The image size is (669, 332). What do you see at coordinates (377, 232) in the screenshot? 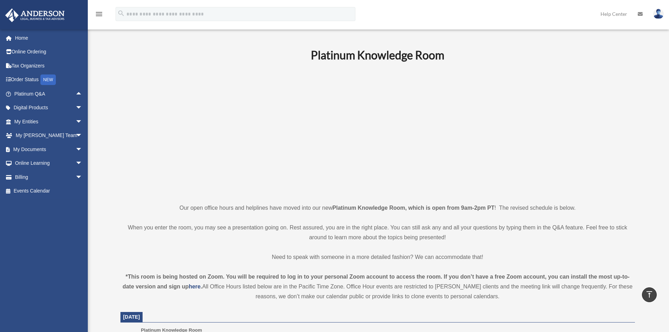
I see `p: When you enter the room, you may see a presentation going on. Rest assured, you are in the right ...` at bounding box center [377, 232].